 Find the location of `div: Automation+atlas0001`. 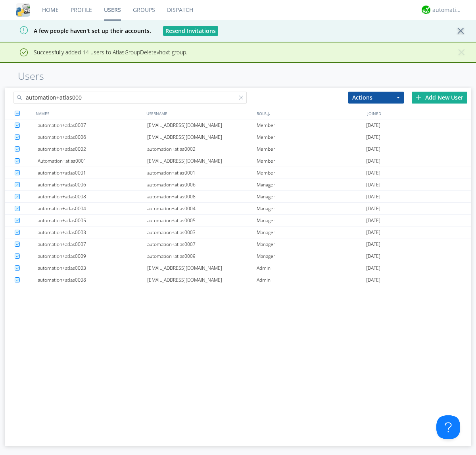

div: Automation+atlas0001 is located at coordinates (92, 161).